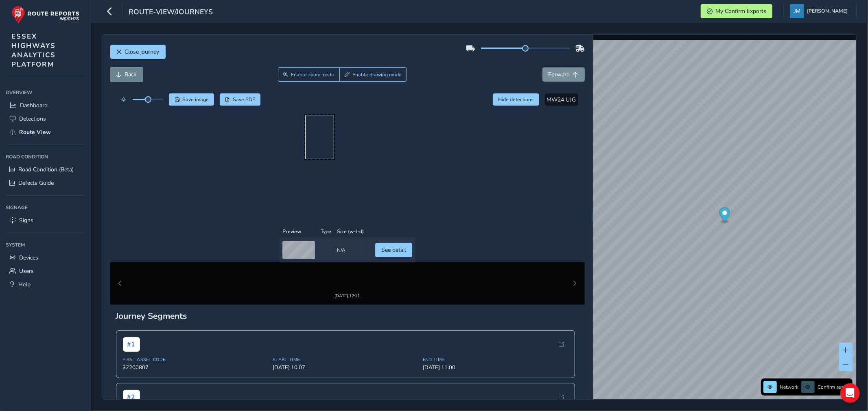 This screenshot has width=868, height=411. Describe the element at coordinates (312, 75) in the screenshot. I see `span: Enable zoom mode` at that location.